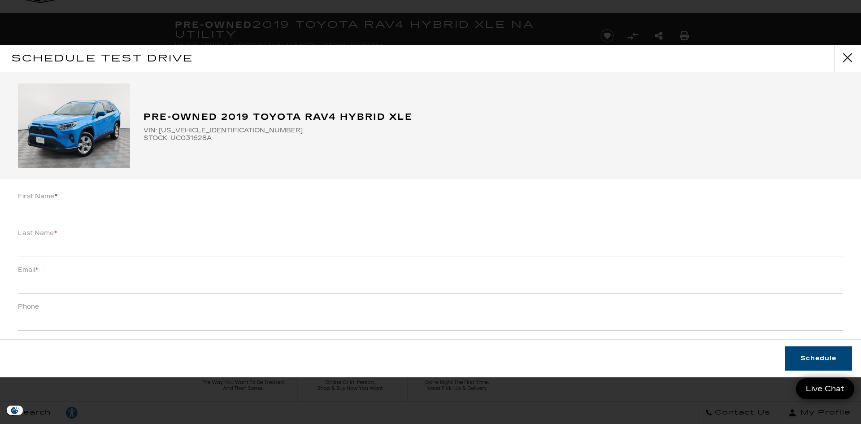  What do you see at coordinates (37, 233) in the screenshot?
I see `label: Last Name` at bounding box center [37, 233].